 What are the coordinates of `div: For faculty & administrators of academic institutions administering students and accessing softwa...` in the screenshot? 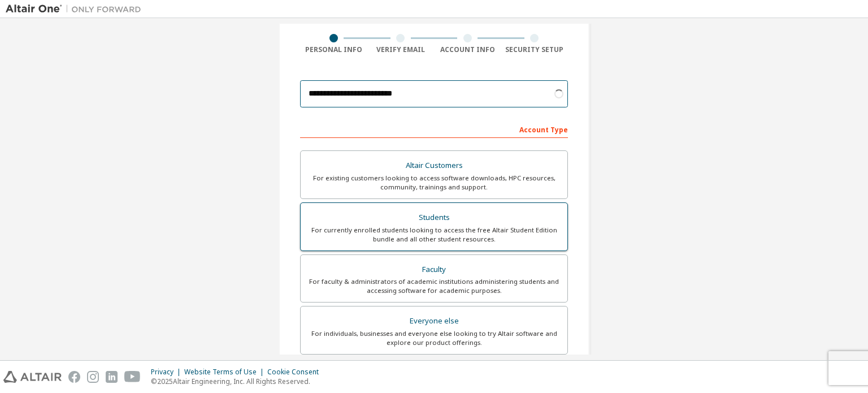 It's located at (434, 286).